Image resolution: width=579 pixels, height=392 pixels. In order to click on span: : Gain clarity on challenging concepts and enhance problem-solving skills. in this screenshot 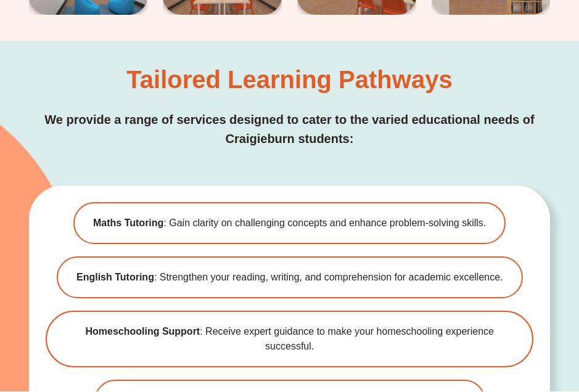, I will do `click(290, 224)`.